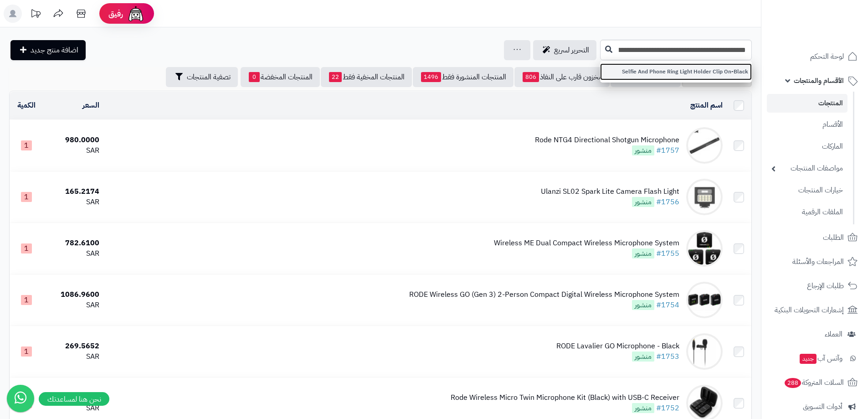 The width and height of the screenshot is (868, 419). What do you see at coordinates (704, 352) in the screenshot?
I see `img: RODE Lavalier GO Microphone - Black` at bounding box center [704, 352].